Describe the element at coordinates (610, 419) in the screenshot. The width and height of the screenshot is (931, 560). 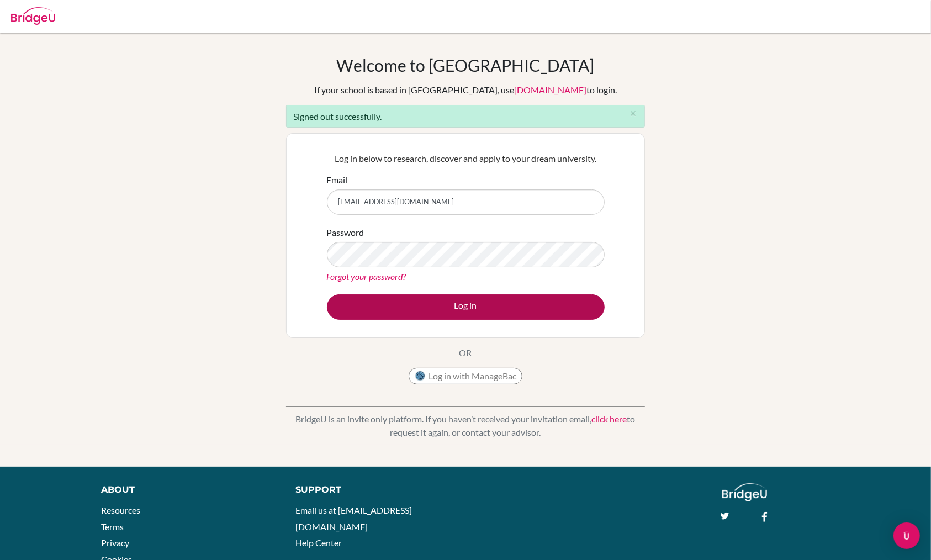
I see `a: click here` at that location.